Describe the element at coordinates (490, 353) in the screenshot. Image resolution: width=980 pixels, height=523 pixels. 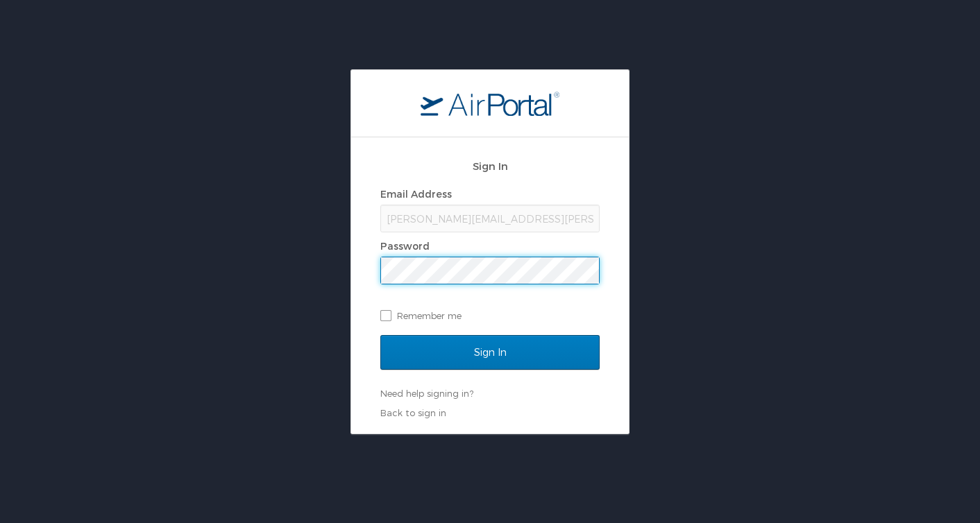
I see `input: Sign In` at that location.